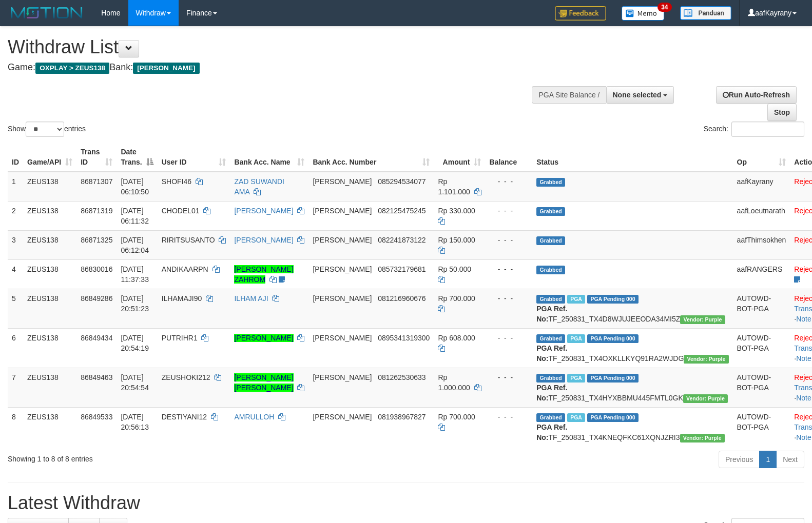  Describe the element at coordinates (15, 215) in the screenshot. I see `td: 2` at that location.